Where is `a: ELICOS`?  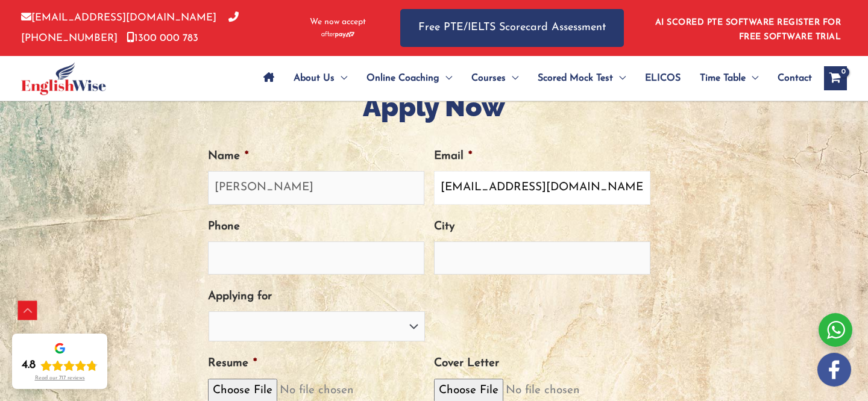
a: ELICOS is located at coordinates (662, 79).